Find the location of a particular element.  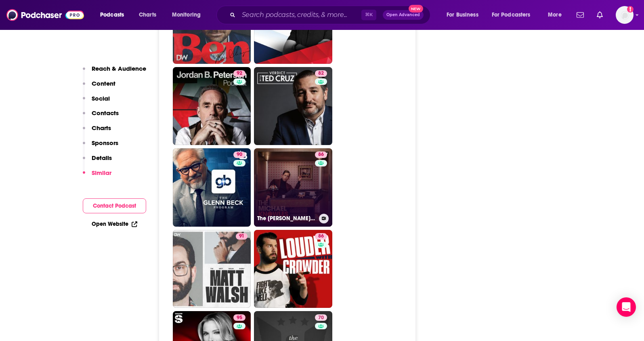

p: Reach & Audience is located at coordinates (119, 69).